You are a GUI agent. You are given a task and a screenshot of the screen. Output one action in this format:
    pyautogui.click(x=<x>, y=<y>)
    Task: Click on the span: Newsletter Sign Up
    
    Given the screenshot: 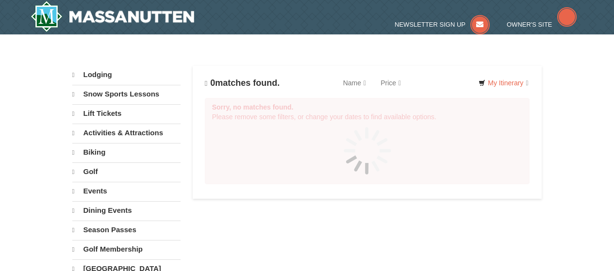 What is the action you would take?
    pyautogui.click(x=430, y=24)
    